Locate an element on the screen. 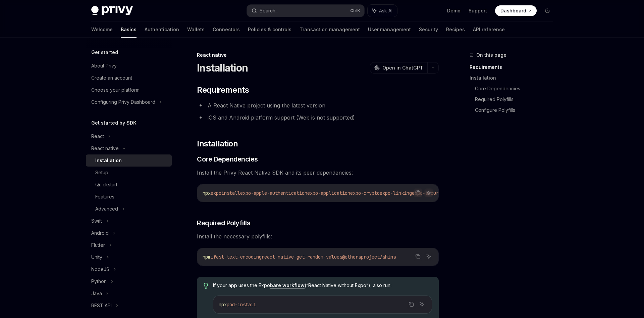 The image size is (644, 318). span: Ask AI is located at coordinates (386, 11).